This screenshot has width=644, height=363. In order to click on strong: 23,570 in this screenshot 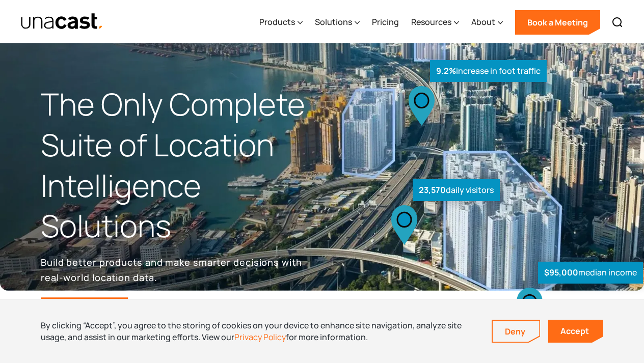, I will do `click(432, 190)`.